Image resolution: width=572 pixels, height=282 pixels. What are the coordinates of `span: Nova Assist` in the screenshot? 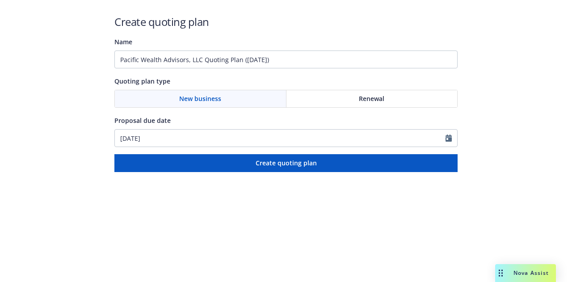 It's located at (531, 273).